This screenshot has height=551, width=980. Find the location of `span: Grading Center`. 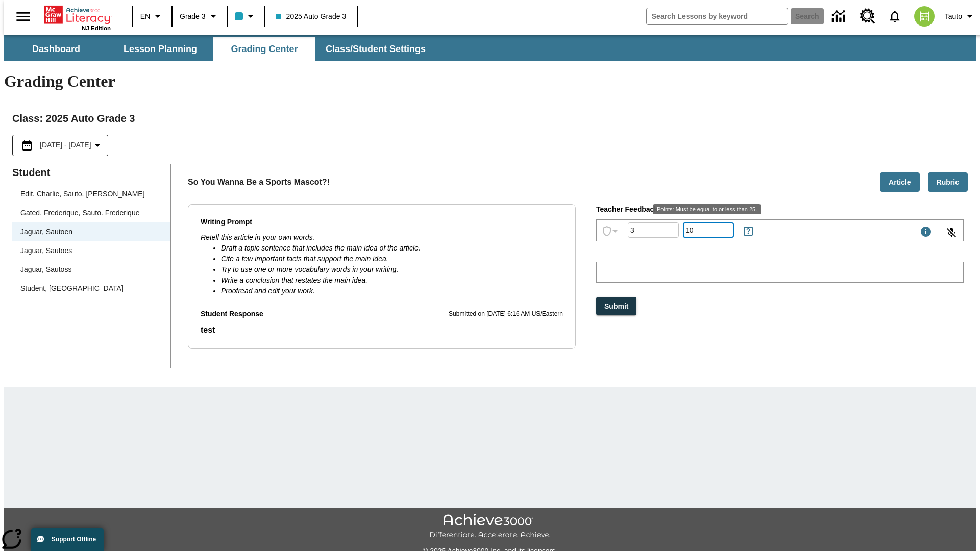

span: Grading Center is located at coordinates (264, 49).